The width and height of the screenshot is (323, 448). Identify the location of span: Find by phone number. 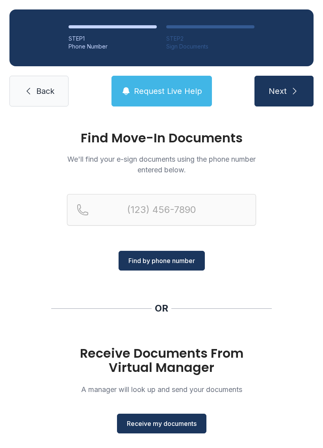
(162, 261).